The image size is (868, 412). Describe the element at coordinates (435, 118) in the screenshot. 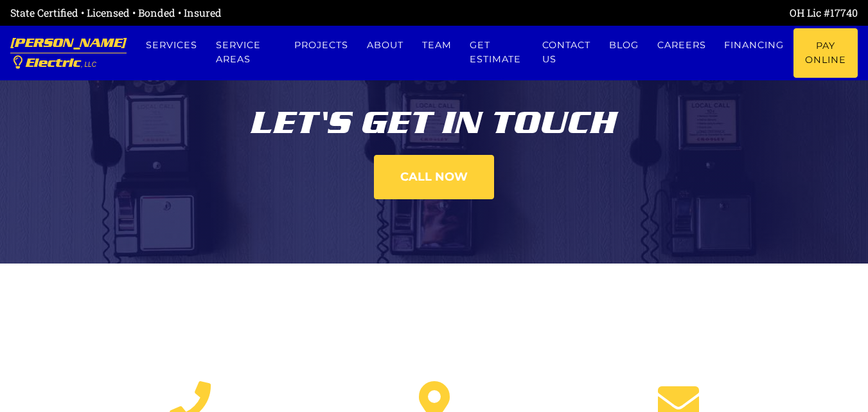

I see `div: Let's get in touch` at that location.